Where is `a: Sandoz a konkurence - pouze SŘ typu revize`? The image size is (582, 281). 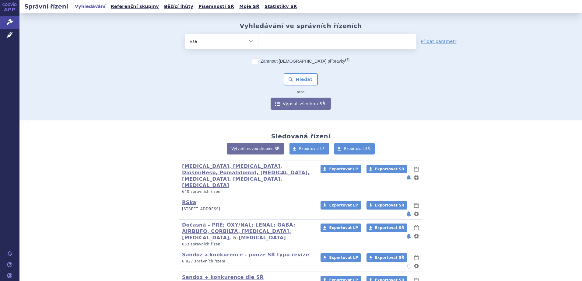
a: Sandoz a konkurence - pouze SŘ typu revize is located at coordinates (245, 255).